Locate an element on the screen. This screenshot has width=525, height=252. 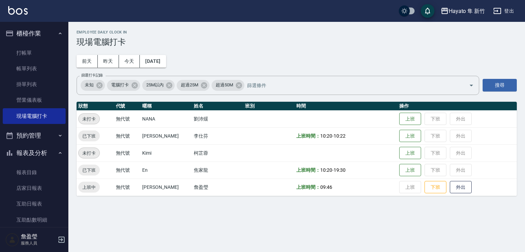
h3: 現場電腦打卡 is located at coordinates (297, 42).